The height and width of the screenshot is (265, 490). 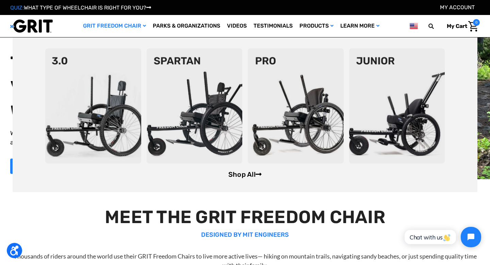 What do you see at coordinates (245, 217) in the screenshot?
I see `h2: MEET THE GRIT FREEDOM CHAIR` at bounding box center [245, 217].